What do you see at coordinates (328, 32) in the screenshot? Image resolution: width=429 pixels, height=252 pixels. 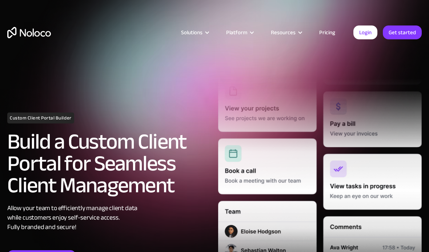 I see `a: Pricing` at bounding box center [328, 32].